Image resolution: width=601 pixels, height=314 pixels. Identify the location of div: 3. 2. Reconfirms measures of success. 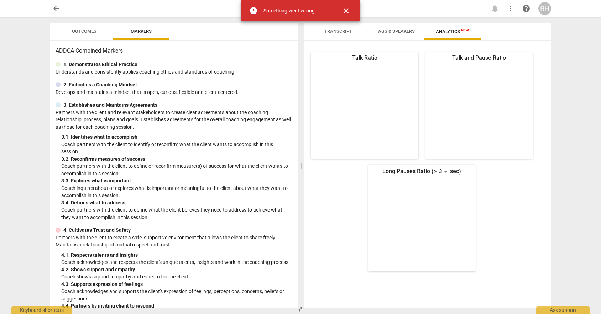
(176, 159).